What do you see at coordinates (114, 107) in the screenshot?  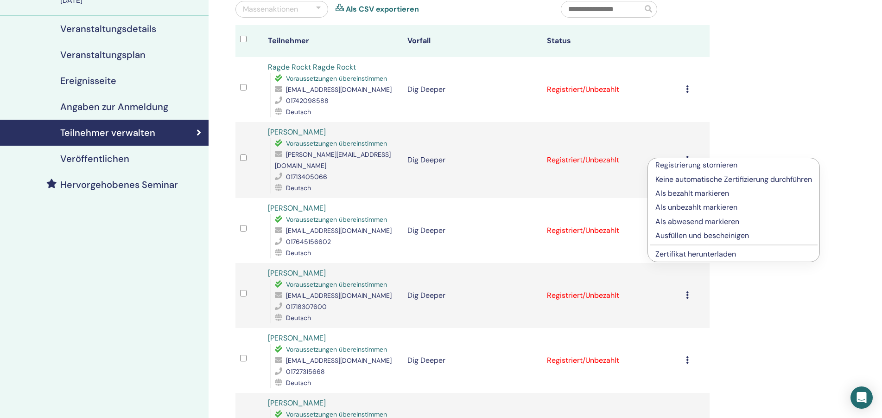 I see `h4: Angaben zur Anmeldung` at bounding box center [114, 107].